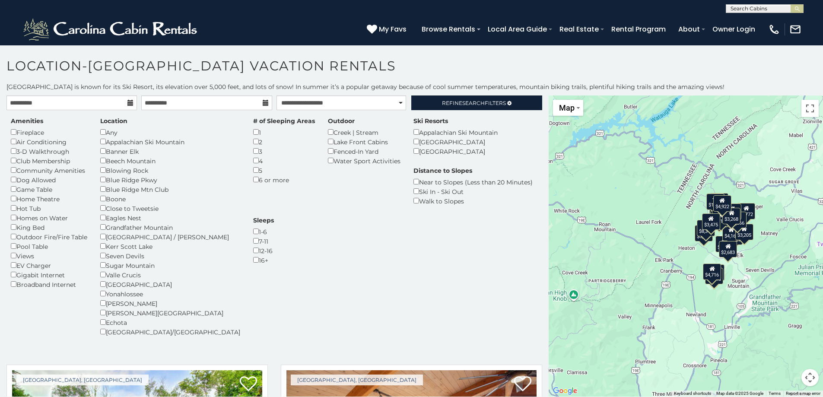  I want to click on div: Banner Elk, so click(170, 151).